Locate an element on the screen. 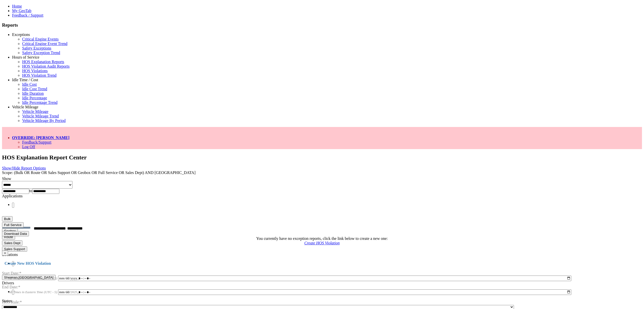 Image resolution: width=644 pixels, height=309 pixels. a: Safety Exceptions is located at coordinates (37, 48).